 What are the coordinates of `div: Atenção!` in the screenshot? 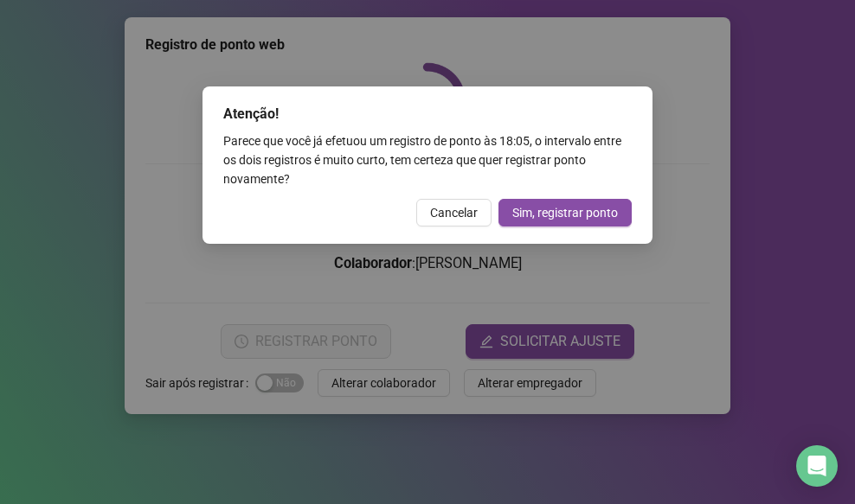 It's located at (427, 114).